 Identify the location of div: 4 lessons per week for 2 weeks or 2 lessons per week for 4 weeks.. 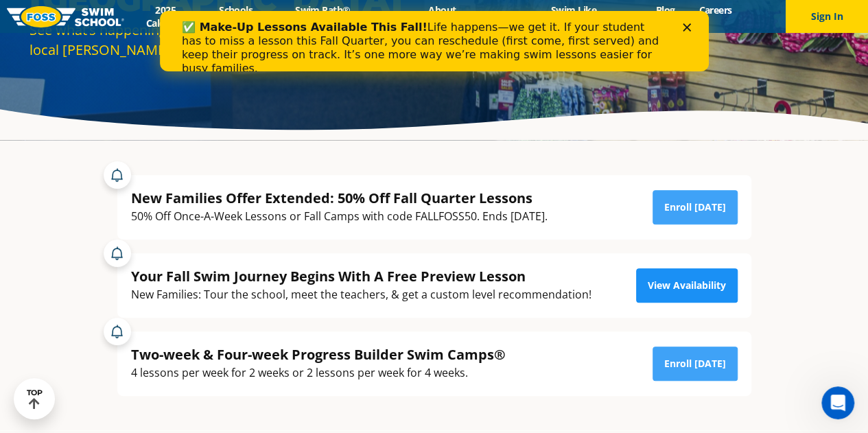
(318, 373).